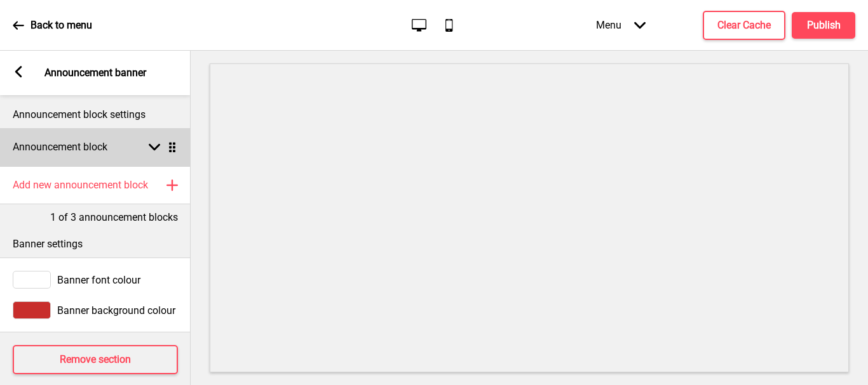 The height and width of the screenshot is (385, 868). Describe the element at coordinates (95, 360) in the screenshot. I see `h4: Remove section` at that location.